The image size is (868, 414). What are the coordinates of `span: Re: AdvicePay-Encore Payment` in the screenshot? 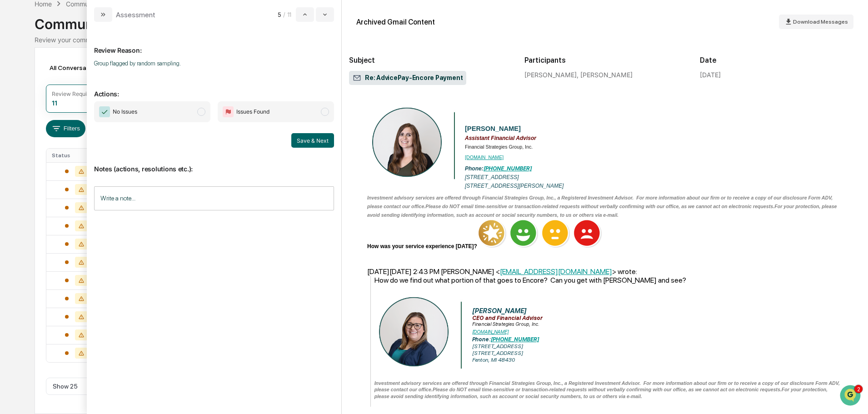 It's located at (407, 78).